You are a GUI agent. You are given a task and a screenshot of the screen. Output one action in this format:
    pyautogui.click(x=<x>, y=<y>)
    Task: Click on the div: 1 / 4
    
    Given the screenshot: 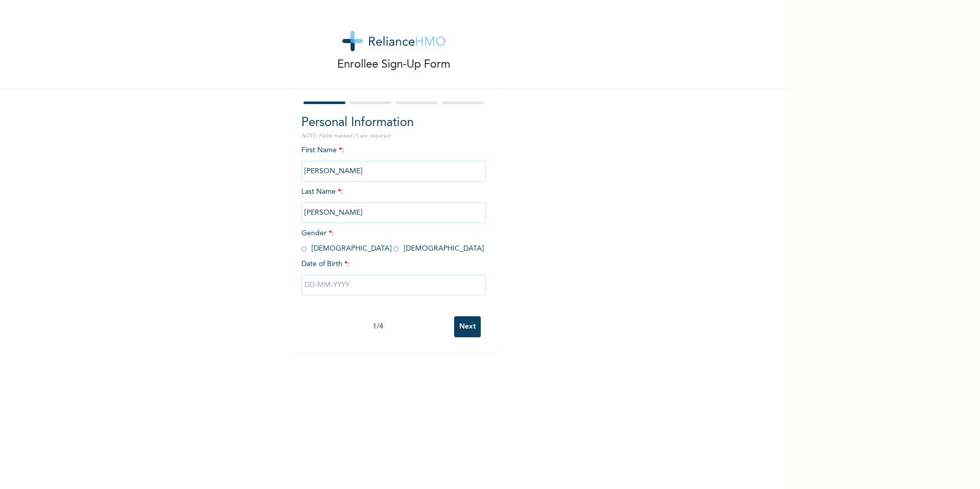 What is the action you would take?
    pyautogui.click(x=378, y=326)
    